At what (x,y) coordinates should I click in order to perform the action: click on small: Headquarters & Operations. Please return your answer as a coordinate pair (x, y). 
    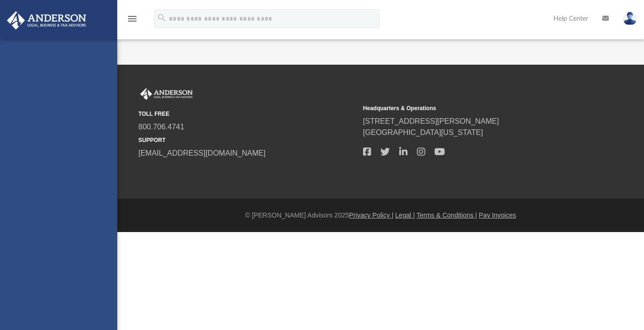
    Looking at the image, I should click on (471, 108).